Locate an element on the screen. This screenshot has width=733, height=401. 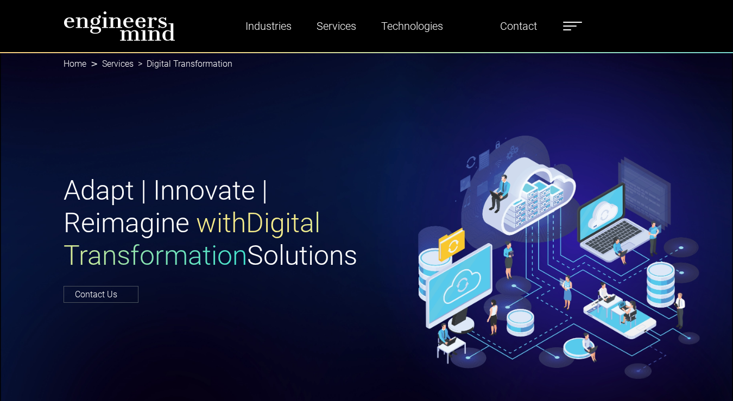
a: Industries is located at coordinates (268, 26).